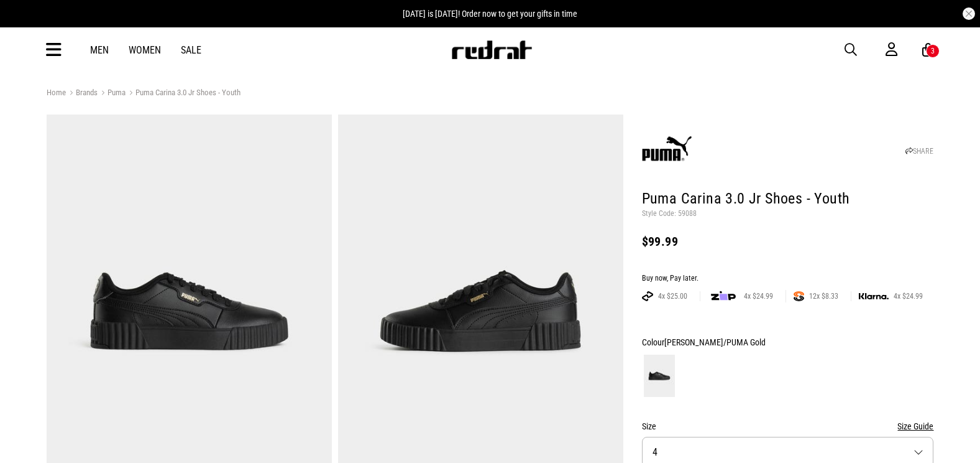 The height and width of the screenshot is (463, 980). What do you see at coordinates (788, 426) in the screenshot?
I see `div: Size` at bounding box center [788, 426].